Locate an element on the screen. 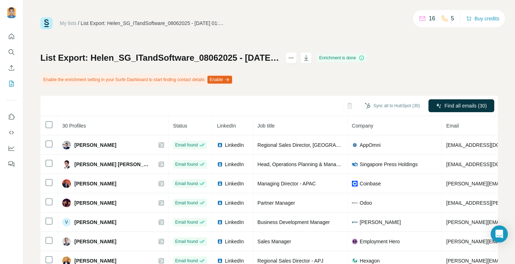  span: Partner Manager is located at coordinates (276, 203).